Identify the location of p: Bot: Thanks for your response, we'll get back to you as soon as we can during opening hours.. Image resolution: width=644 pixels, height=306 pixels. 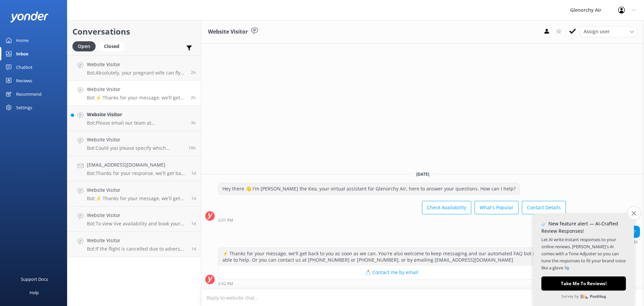
(136, 173).